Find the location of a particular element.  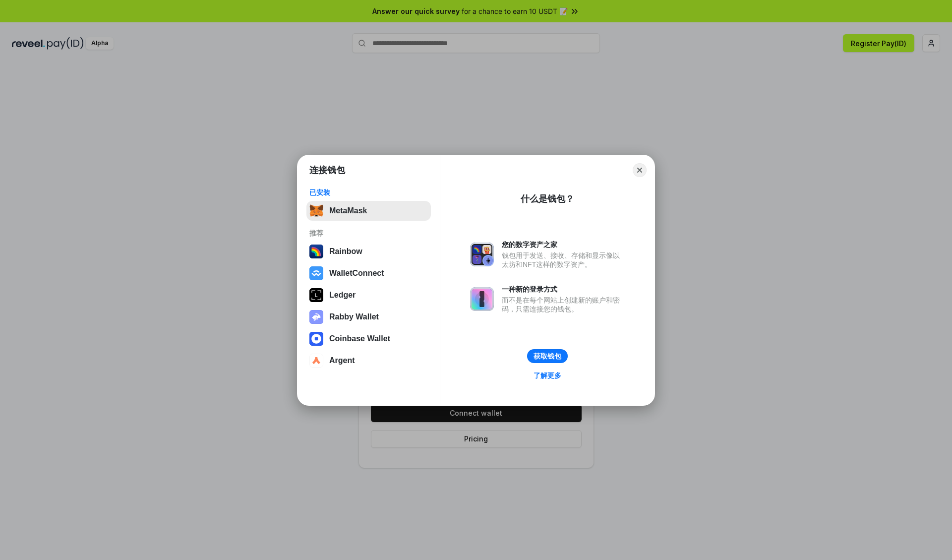

button: Ledger is located at coordinates (368, 295).